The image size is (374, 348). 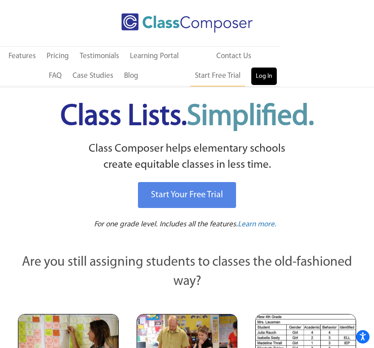 What do you see at coordinates (264, 77) in the screenshot?
I see `a: Log In` at bounding box center [264, 77].